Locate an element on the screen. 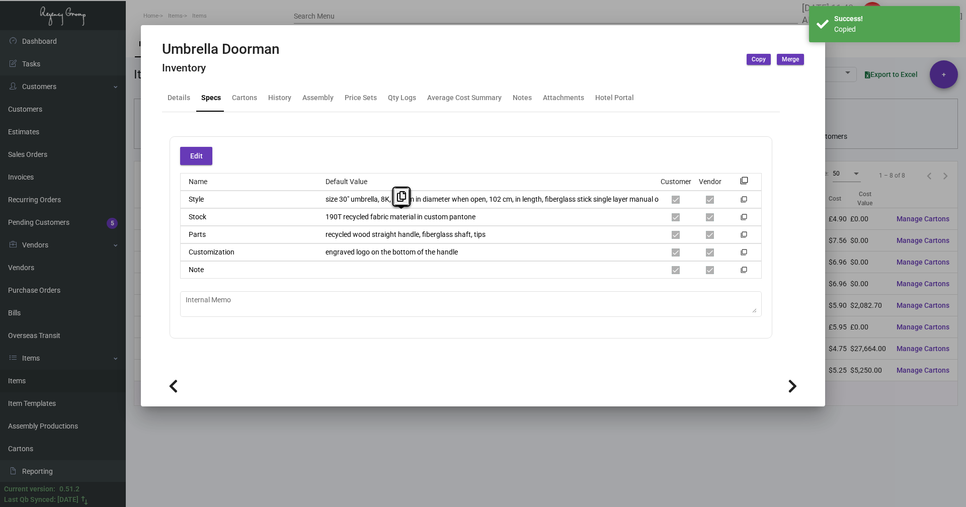  button: Edit is located at coordinates (196, 156).